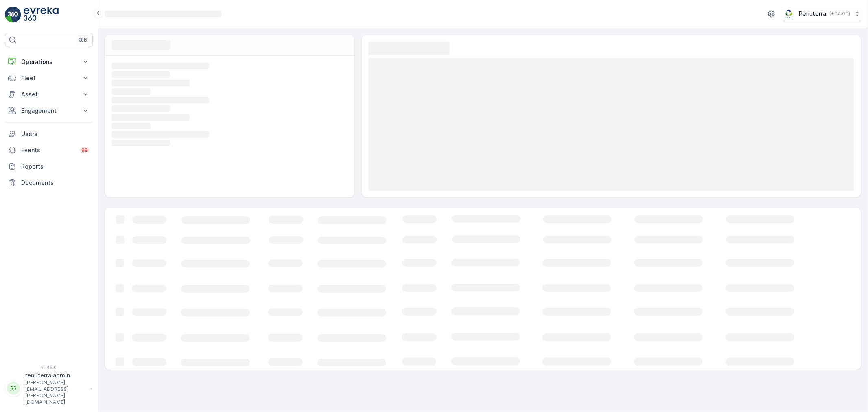 Image resolution: width=868 pixels, height=412 pixels. Describe the element at coordinates (49, 183) in the screenshot. I see `a: Documents` at that location.